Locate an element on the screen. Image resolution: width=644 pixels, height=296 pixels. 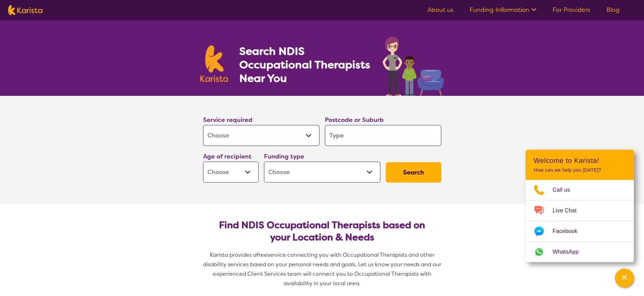
img: occupational-therapy is located at coordinates (413, 66).